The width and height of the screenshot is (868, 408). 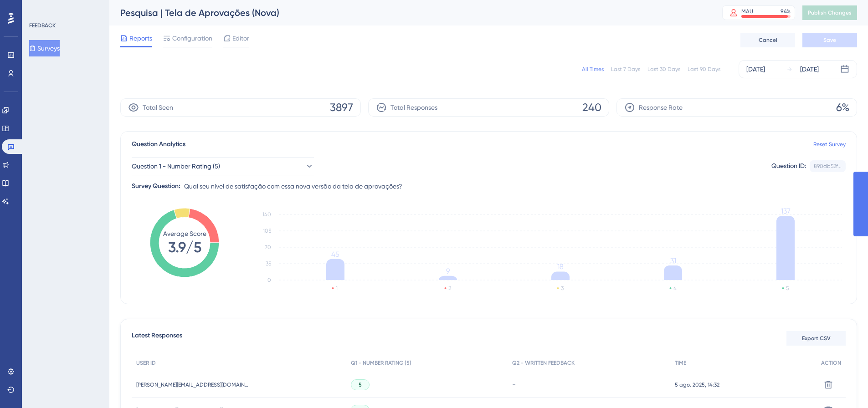 I want to click on span: TIME, so click(x=680, y=363).